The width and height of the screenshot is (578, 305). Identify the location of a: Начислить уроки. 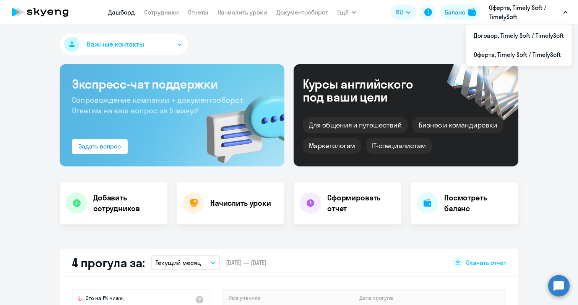
(242, 12).